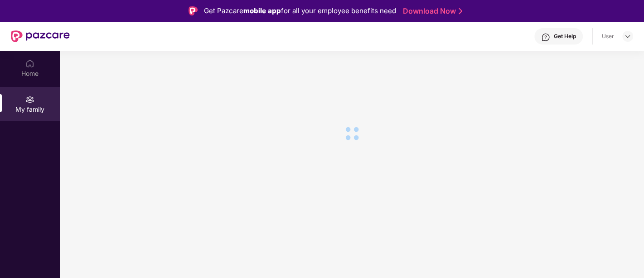 Image resolution: width=644 pixels, height=278 pixels. What do you see at coordinates (628, 36) in the screenshot?
I see `img: svg+xml;base64,PHN2ZyBpZD0iRHJvcGRvd24tMzJ4MzIiIHhtbG5zPSJodHRwOi8vd3d3LnczLm9yZy8yMDAwL3N2ZyIgd2...` at bounding box center [628, 36].